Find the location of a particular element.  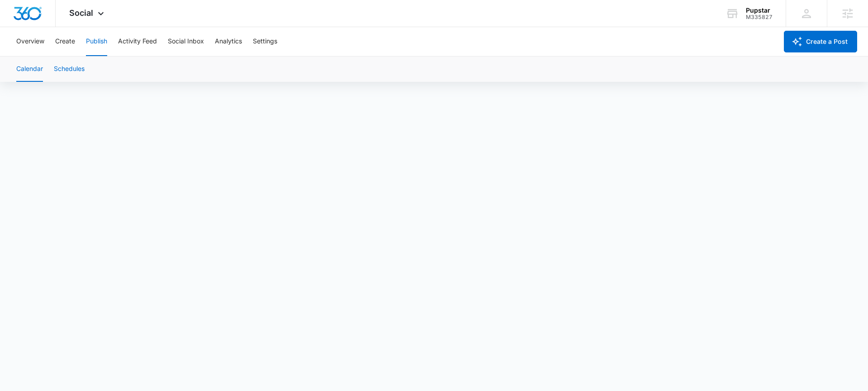

span: Social is located at coordinates (81, 13).